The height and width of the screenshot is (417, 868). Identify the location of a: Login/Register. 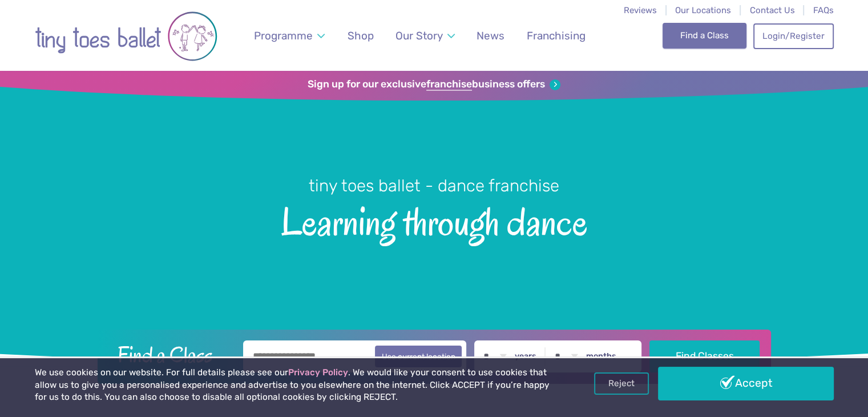
(793, 36).